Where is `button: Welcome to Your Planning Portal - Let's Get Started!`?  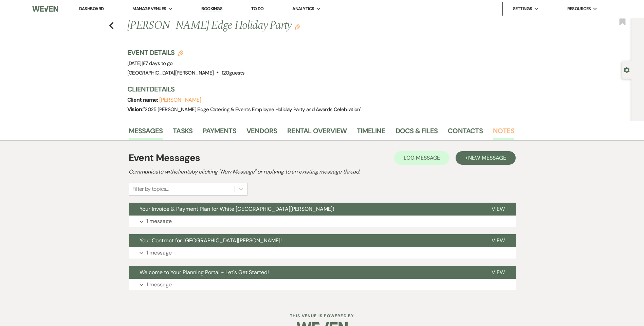
button: Welcome to Your Planning Portal - Let's Get Started! is located at coordinates (304, 273).